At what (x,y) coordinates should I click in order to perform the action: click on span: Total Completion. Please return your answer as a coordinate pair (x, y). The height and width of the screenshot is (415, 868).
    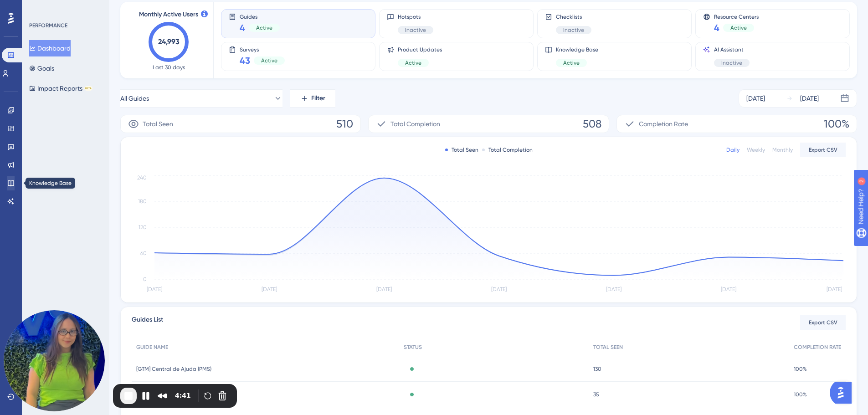
    Looking at the image, I should click on (415, 124).